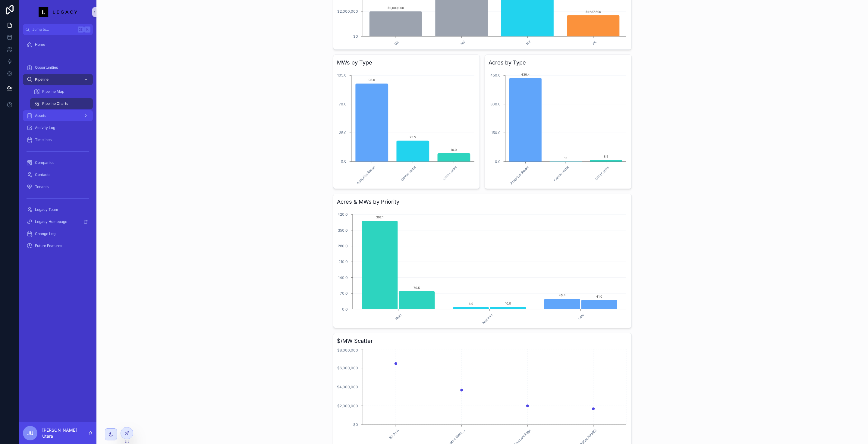 Image resolution: width=868 pixels, height=444 pixels. What do you see at coordinates (599, 297) in the screenshot?
I see `text: 41.0` at bounding box center [599, 297].